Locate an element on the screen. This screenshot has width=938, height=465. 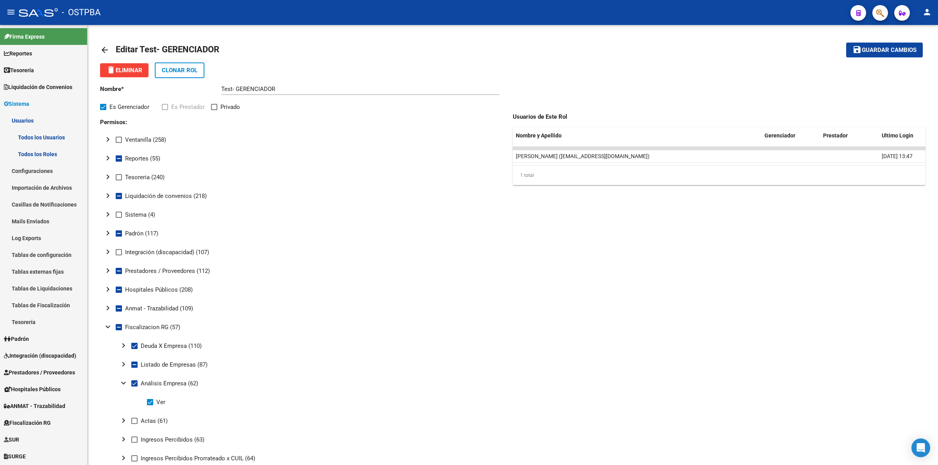
p: Permisos: is located at coordinates (112, 122).